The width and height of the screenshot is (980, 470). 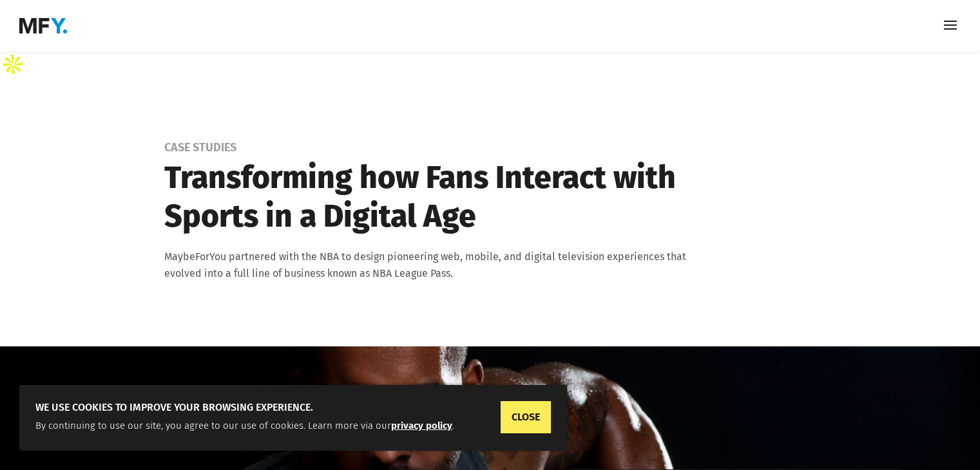 What do you see at coordinates (245, 426) in the screenshot?
I see `span: By continuing to use our site, you agree to our use of cookies. Learn more via our .` at bounding box center [245, 426].